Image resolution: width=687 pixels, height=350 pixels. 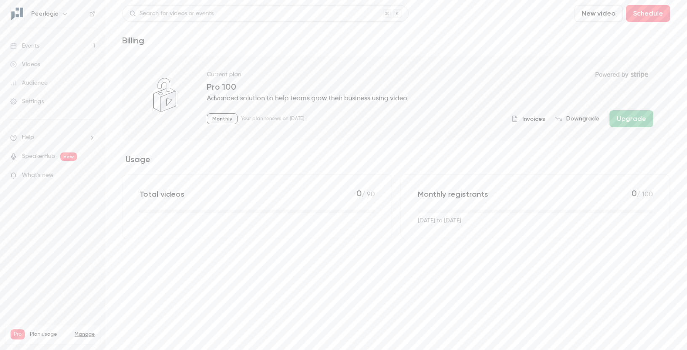 I want to click on p: Monthly registrants, so click(x=453, y=194).